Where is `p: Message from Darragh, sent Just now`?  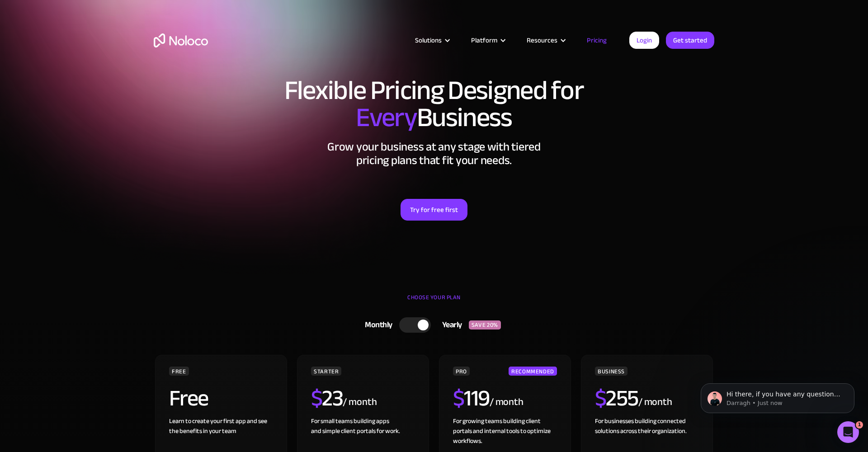 p: Message from Darragh, sent Just now is located at coordinates (98, 39).